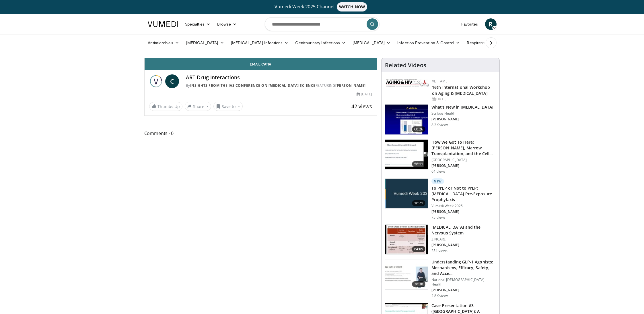 This screenshot has height=314, width=644. Describe the element at coordinates (438, 171) in the screenshot. I see `p: 64 views` at that location.